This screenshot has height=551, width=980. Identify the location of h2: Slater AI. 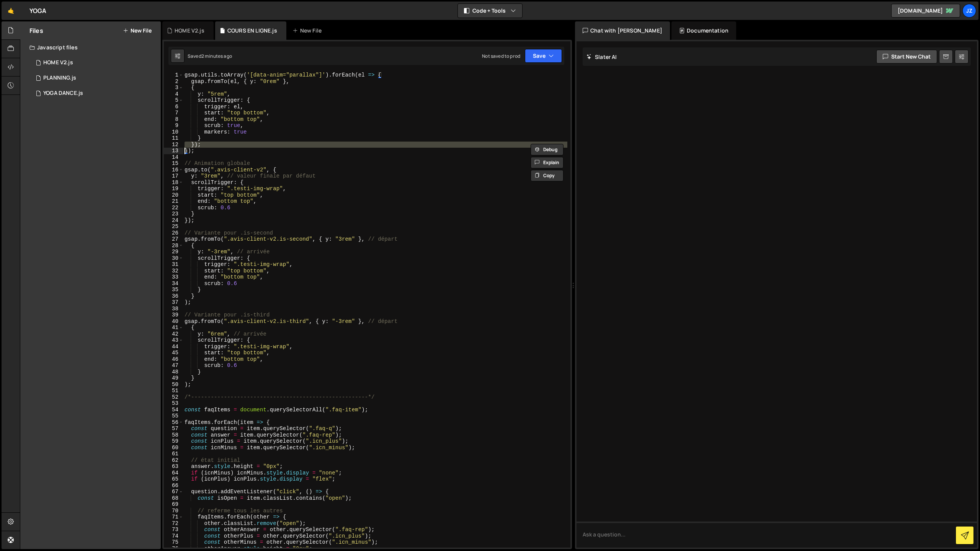
(602, 57).